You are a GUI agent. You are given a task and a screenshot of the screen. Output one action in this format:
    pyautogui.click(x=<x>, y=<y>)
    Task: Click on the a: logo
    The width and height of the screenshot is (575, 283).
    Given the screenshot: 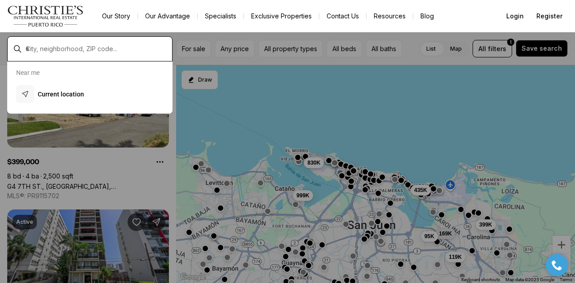 What is the action you would take?
    pyautogui.click(x=45, y=16)
    